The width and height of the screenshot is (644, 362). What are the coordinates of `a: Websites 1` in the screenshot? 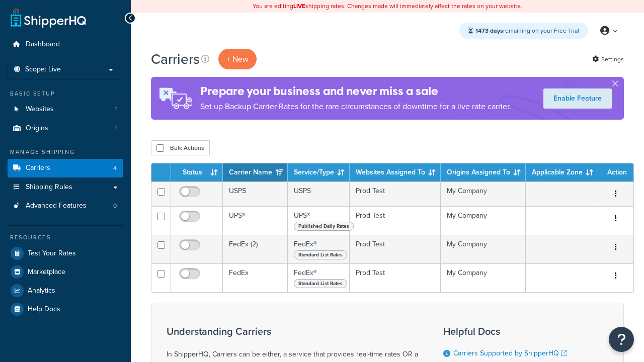 It's located at (66, 109).